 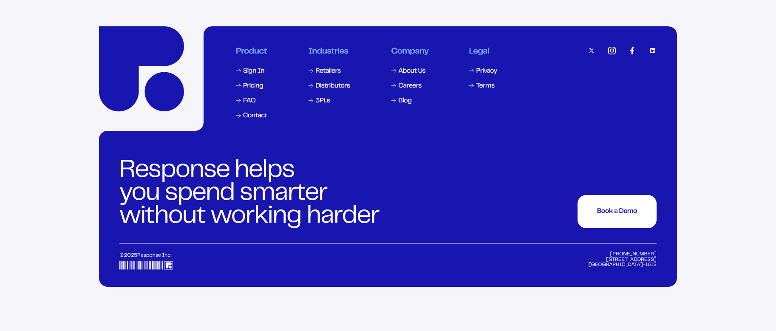 I want to click on div: Blog, so click(x=405, y=101).